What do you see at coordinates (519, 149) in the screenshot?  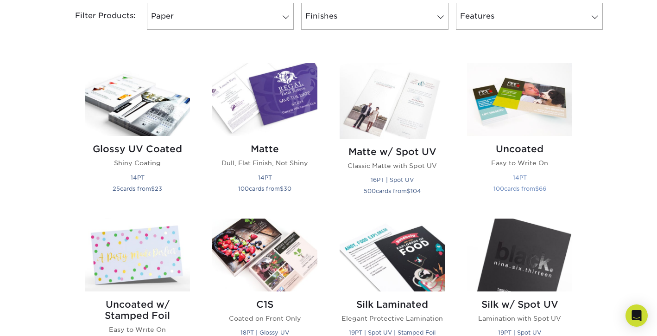 I see `h2: Uncoated` at bounding box center [519, 149].